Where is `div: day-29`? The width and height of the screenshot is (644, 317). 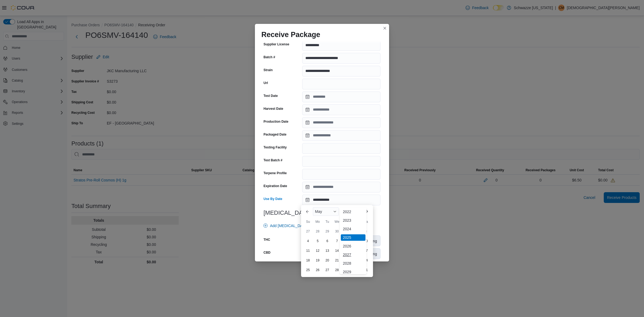
div: day-29 is located at coordinates (328, 231).